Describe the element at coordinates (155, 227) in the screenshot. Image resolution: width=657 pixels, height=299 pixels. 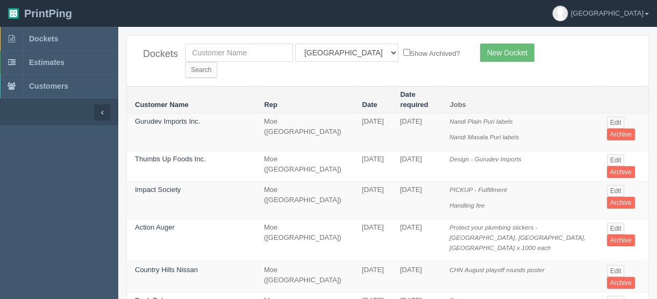
I see `a: Action Auger` at that location.